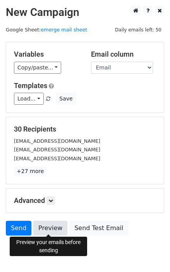  I want to click on h5: 30 Recipients, so click(85, 129).